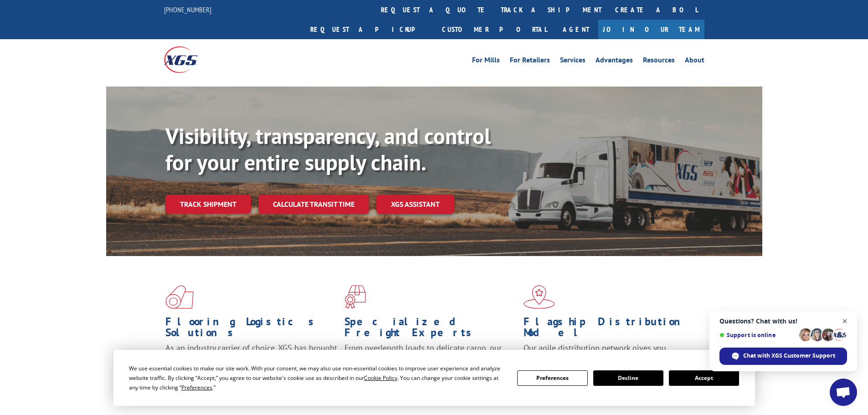 The width and height of the screenshot is (868, 415). Describe the element at coordinates (328, 149) in the screenshot. I see `b: Visibility, transparency, and control for your entire supply chain.` at that location.